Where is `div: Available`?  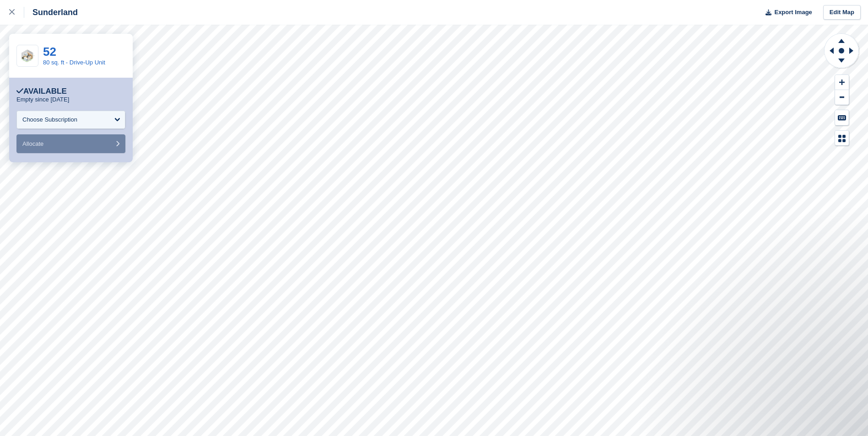 div: Available is located at coordinates (41, 92).